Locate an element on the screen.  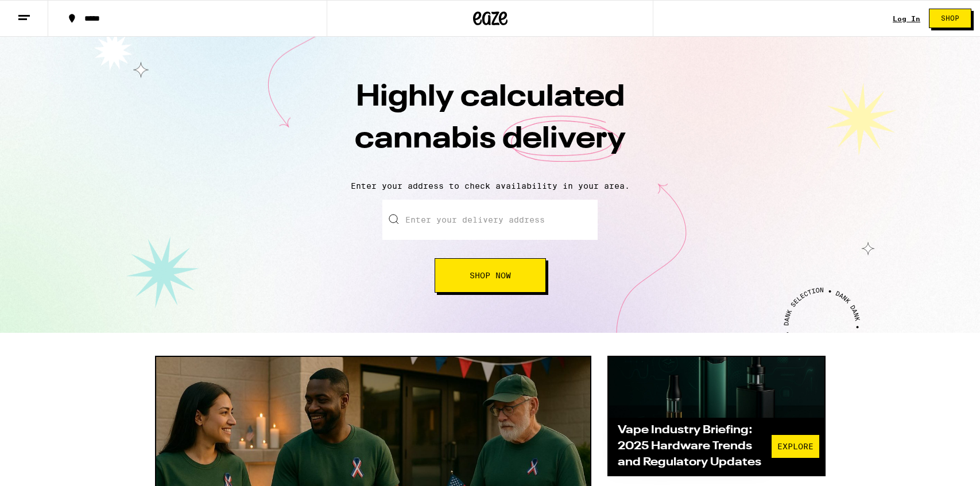
a: Vape Industry Briefing: 2025 Hardware Trends and Regulatory UpdatesExplore is located at coordinates (717, 416).